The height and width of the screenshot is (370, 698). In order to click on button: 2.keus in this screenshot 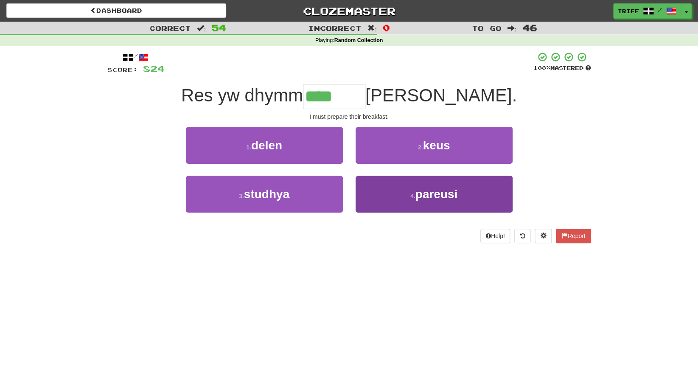, I will do `click(434, 145)`.